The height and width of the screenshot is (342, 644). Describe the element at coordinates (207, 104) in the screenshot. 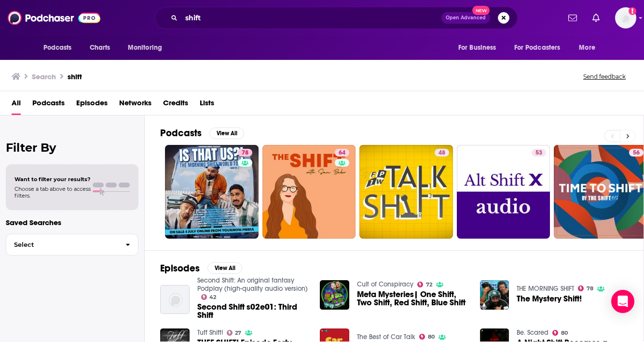

I see `a: Lists` at that location.